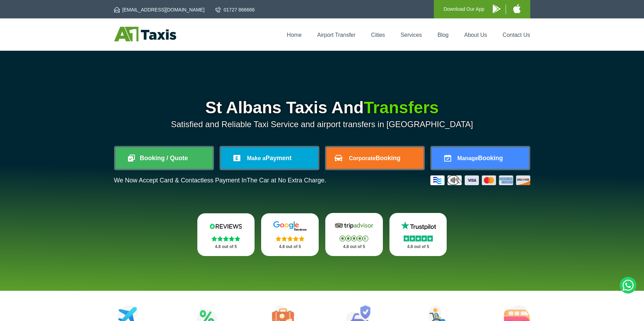 This screenshot has width=644, height=321. I want to click on p: Download Our App, so click(464, 9).